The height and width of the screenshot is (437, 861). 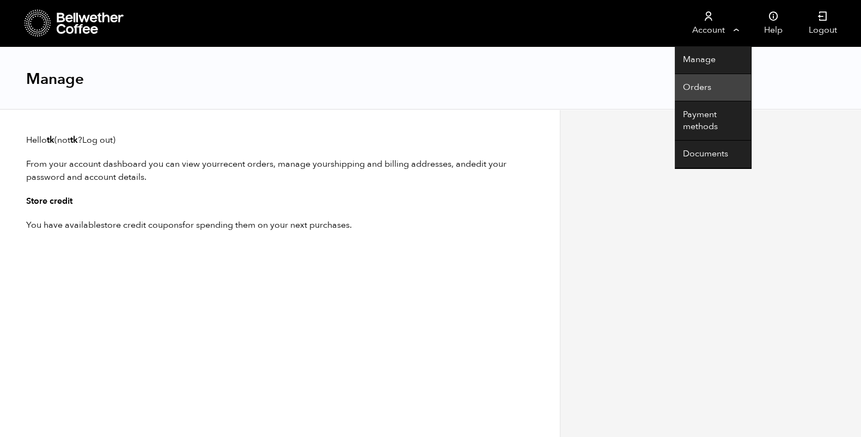 What do you see at coordinates (713, 154) in the screenshot?
I see `a: Documents` at bounding box center [713, 154].